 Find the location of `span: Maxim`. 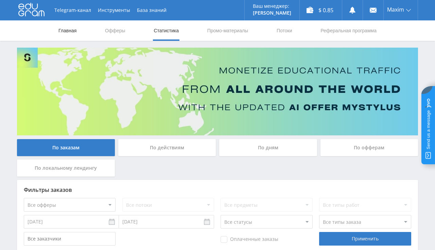

span: Maxim is located at coordinates (395, 10).